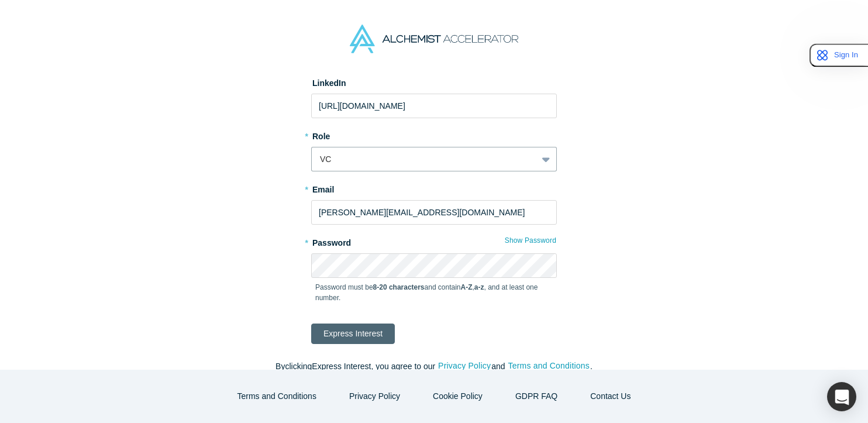 The height and width of the screenshot is (423, 868). Describe the element at coordinates (434, 366) in the screenshot. I see `p: By clicking Express Interest , you agree to our and .` at that location.